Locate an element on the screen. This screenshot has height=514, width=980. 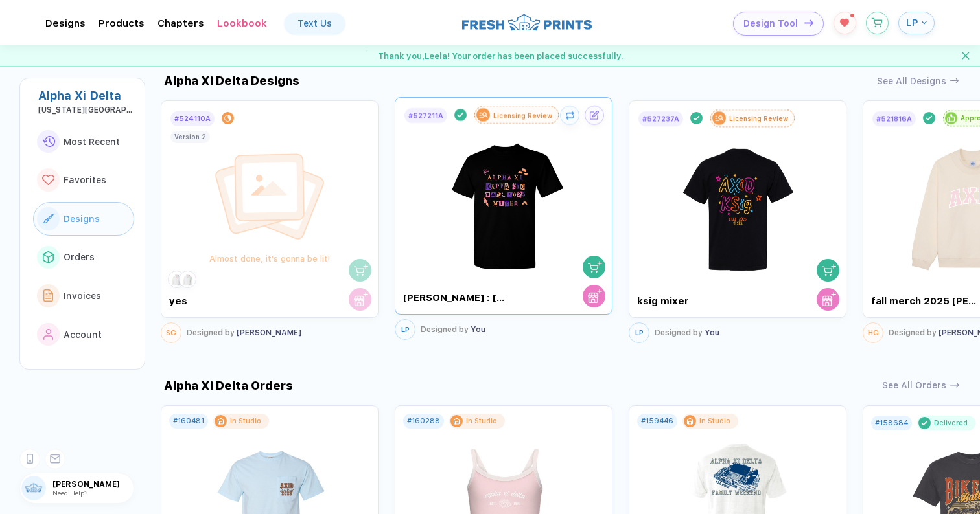
img: 0788f0c1-7d31-4d91-8fa1-17764f2578d2_nt_front_1759325277861.jpg is located at coordinates (503, 200).